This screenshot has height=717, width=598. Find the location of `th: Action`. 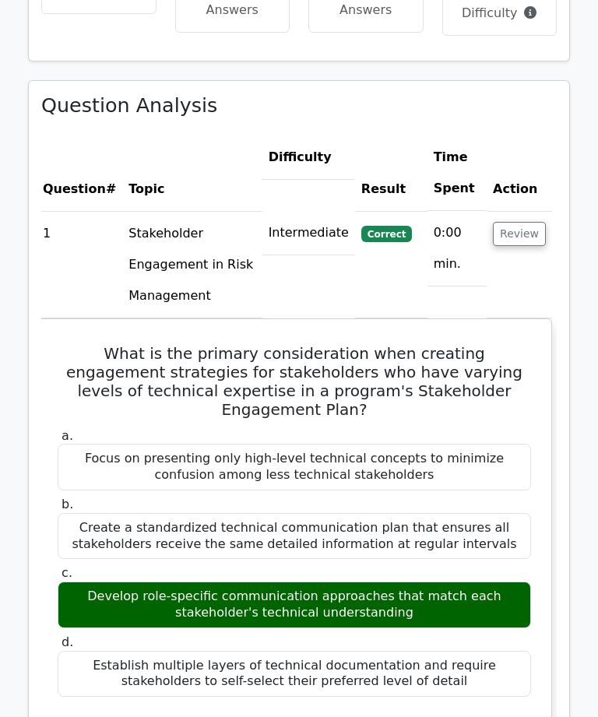

th: Action is located at coordinates (519, 174).